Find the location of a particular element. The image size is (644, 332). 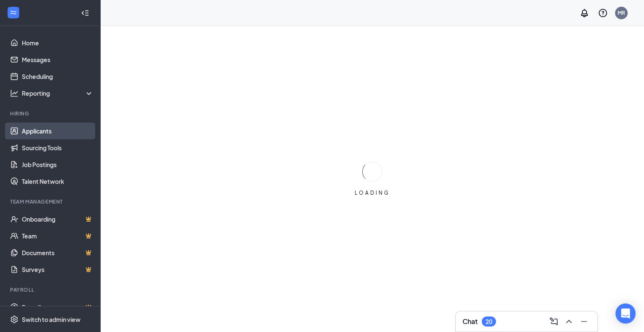

div: LOADING is located at coordinates (372, 193).